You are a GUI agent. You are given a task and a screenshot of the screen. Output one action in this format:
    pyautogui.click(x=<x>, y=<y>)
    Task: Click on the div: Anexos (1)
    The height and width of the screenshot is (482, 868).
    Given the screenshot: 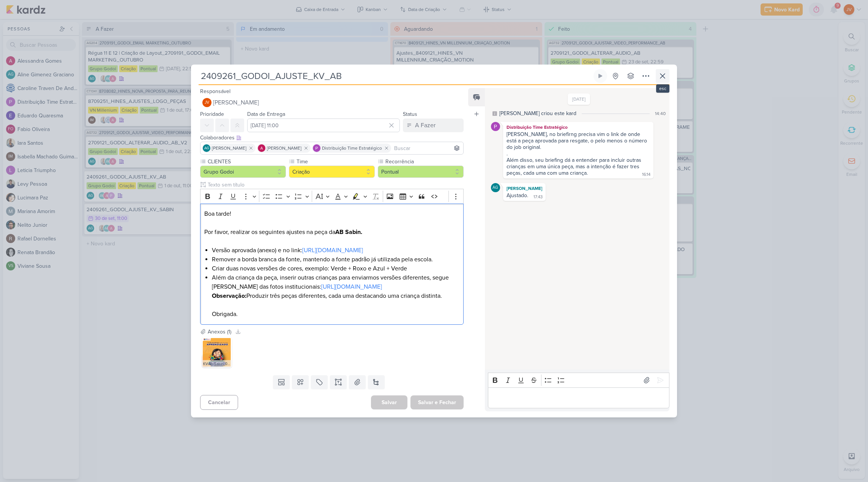 What is the action you would take?
    pyautogui.click(x=219, y=332)
    